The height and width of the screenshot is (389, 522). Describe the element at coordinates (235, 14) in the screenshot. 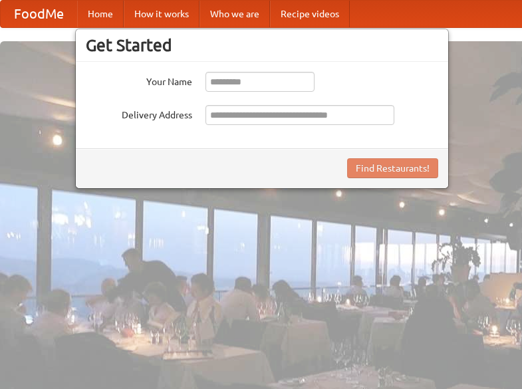

I see `a: Who we are` at that location.